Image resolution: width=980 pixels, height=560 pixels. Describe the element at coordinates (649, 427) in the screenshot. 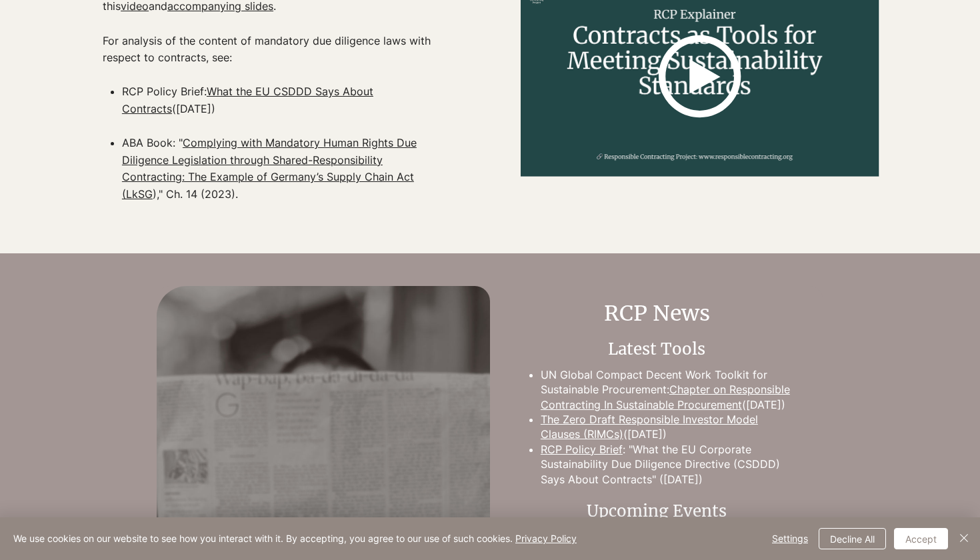

I see `a: The Zero Draft Responsible Investor Model Clauses (RIMCs)` at that location.